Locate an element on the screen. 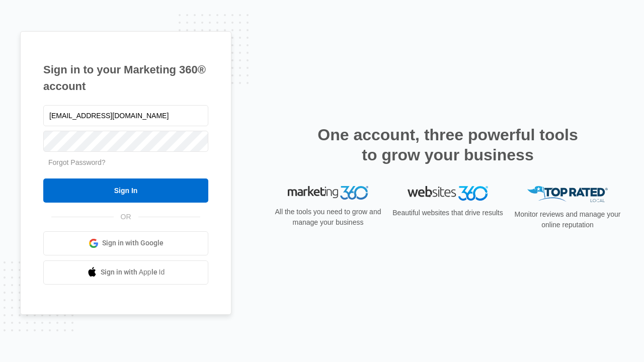 This screenshot has width=644, height=362. span: Sign in with Apple Id is located at coordinates (133, 272).